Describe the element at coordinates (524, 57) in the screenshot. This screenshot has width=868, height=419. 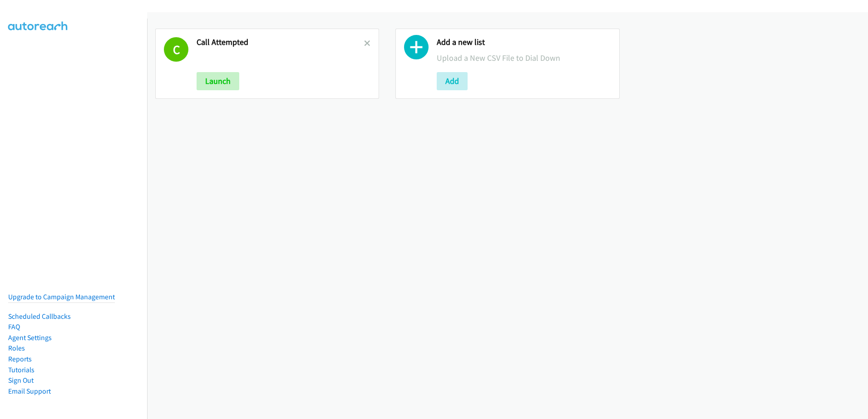
I see `p: Upload a New CSV File to Dial Down` at that location.